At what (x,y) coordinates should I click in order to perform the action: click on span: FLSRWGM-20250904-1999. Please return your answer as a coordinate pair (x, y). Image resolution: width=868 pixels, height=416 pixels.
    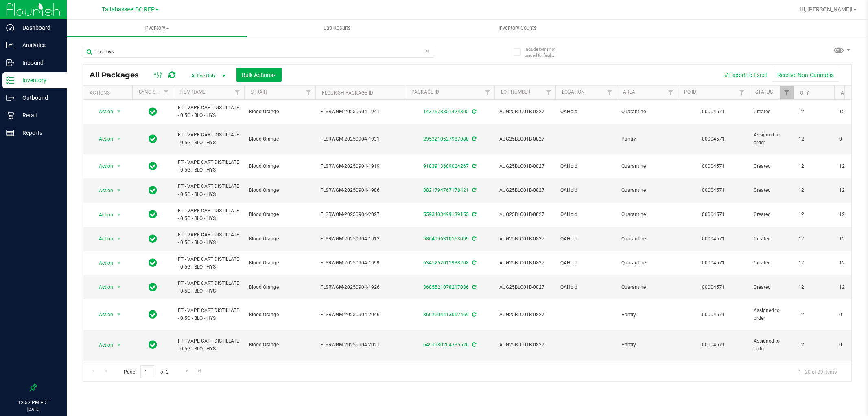
    Looking at the image, I should click on (360, 263).